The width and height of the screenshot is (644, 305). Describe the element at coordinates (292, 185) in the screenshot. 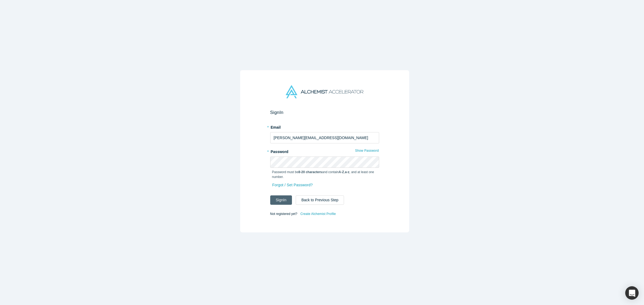

I see `a: Forgot / Set Password?` at that location.